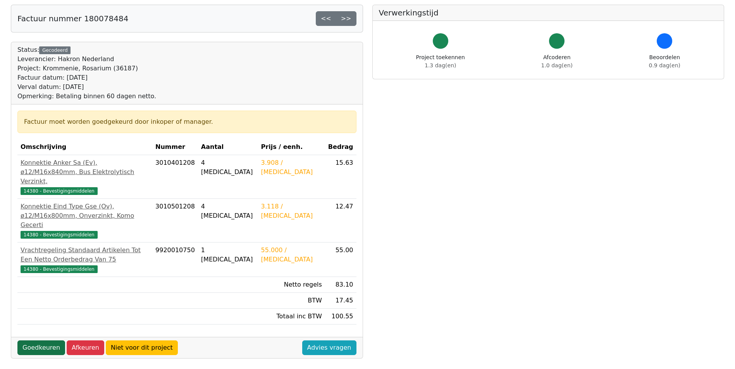 This screenshot has height=369, width=735. I want to click on span: 1.3 dag(en), so click(440, 65).